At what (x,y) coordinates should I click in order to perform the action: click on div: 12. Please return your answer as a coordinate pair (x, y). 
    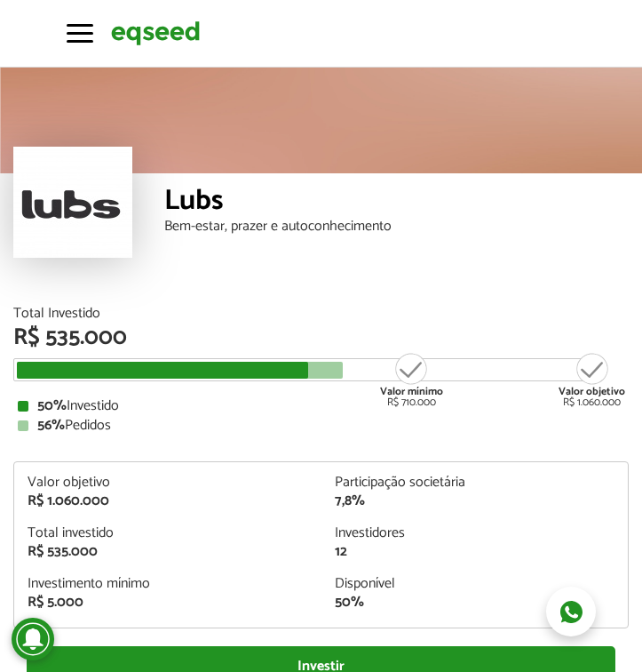
    Looking at the image, I should click on (475, 552).